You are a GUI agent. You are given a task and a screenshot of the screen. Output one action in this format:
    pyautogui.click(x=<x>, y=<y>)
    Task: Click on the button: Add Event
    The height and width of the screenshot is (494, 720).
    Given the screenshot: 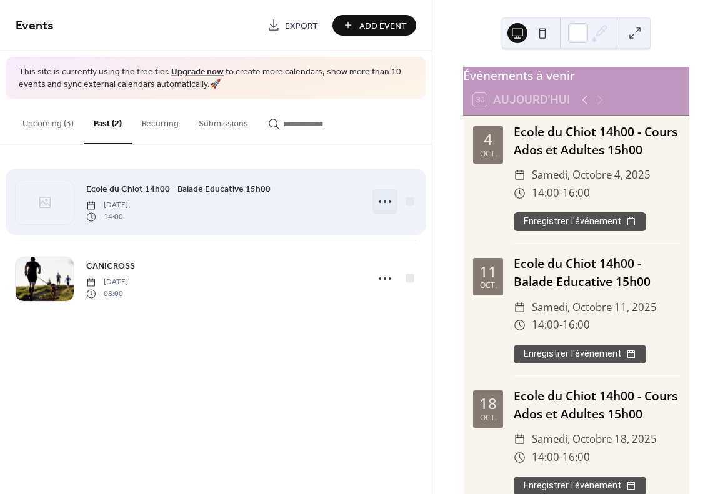 What is the action you would take?
    pyautogui.click(x=374, y=25)
    